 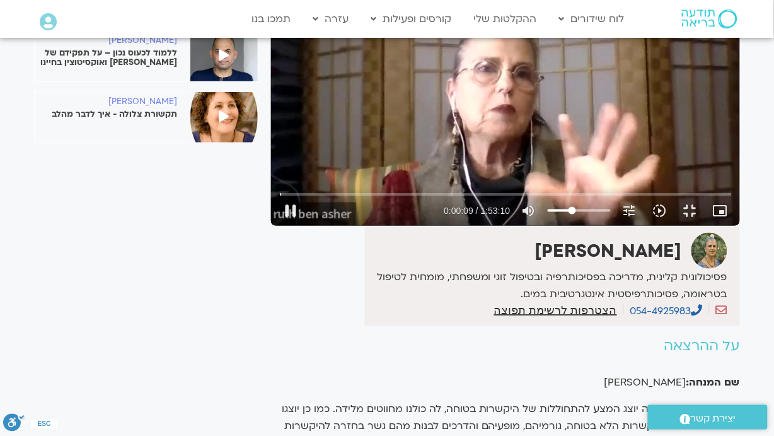 What do you see at coordinates (272, 19) in the screenshot?
I see `a: תמכו בנו` at bounding box center [272, 19].